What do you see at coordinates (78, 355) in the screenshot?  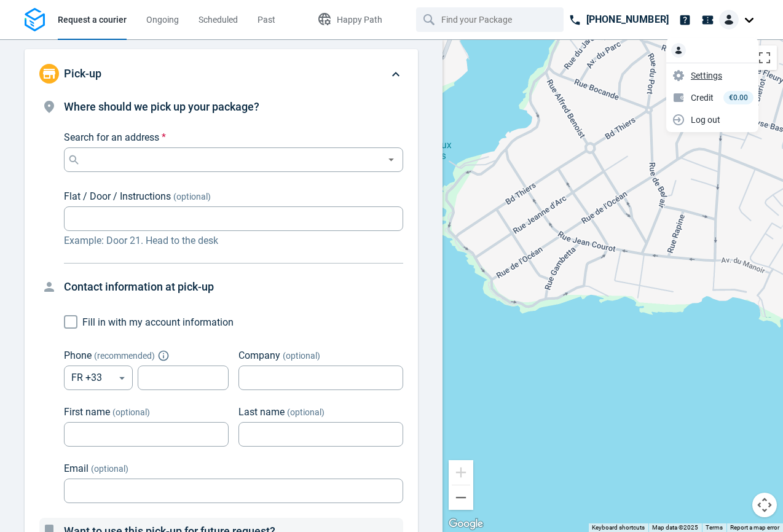 I see `span: Phone` at bounding box center [78, 355].